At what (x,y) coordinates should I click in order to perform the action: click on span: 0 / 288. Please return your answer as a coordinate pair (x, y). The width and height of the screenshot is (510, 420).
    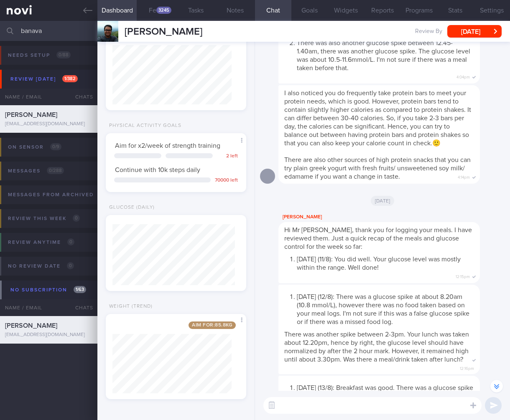
    Looking at the image, I should click on (55, 170).